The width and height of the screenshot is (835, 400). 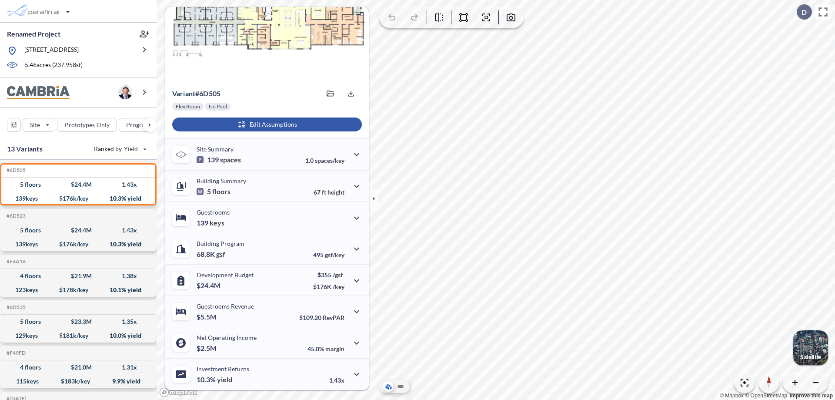 What do you see at coordinates (337, 380) in the screenshot?
I see `p: 1.43x` at bounding box center [337, 380].